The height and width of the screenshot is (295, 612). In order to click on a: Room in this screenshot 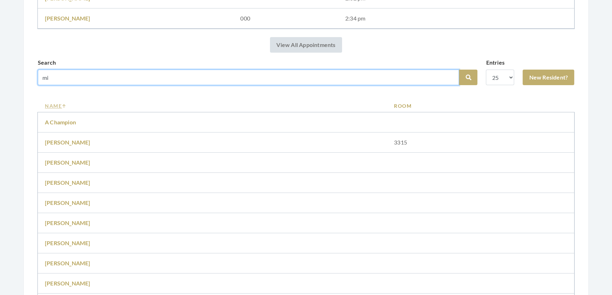, I will do `click(481, 106)`.